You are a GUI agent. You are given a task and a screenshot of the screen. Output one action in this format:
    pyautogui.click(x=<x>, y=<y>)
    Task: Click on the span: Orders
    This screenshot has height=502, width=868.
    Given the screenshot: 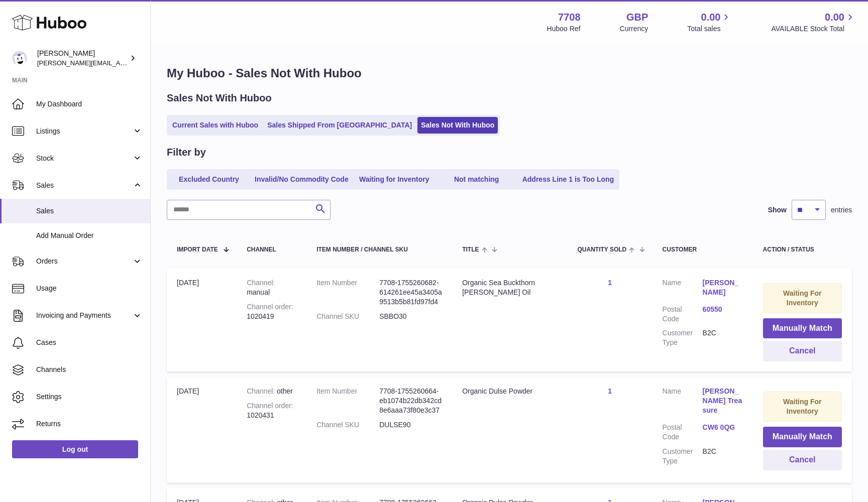 What is the action you would take?
    pyautogui.click(x=84, y=261)
    